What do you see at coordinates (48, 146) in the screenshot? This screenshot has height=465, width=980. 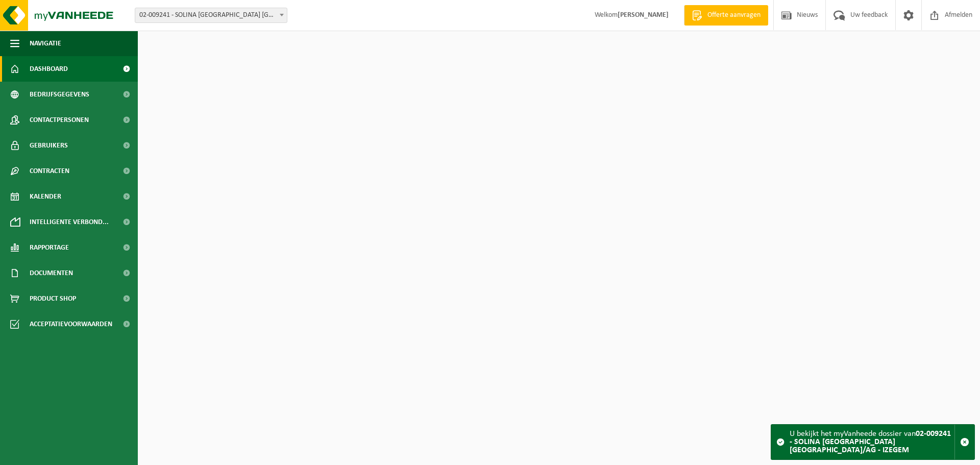 I see `span: Gebruikers` at bounding box center [48, 146].